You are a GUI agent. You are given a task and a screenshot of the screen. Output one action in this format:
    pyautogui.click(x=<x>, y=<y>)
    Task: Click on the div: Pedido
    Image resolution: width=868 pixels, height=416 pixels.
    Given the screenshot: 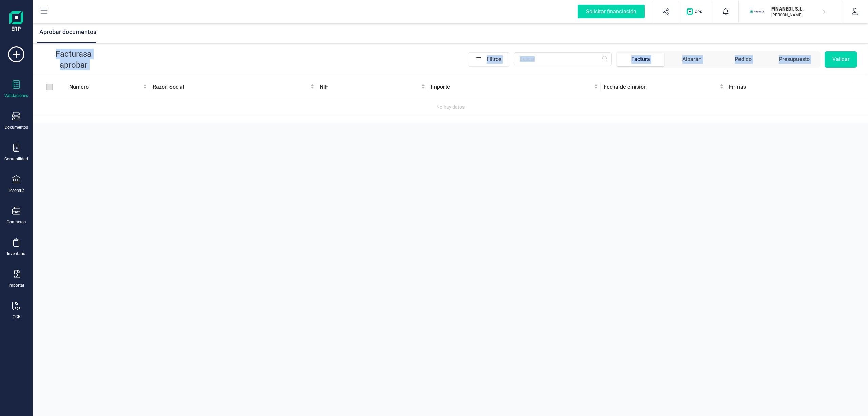 What is the action you would take?
    pyautogui.click(x=743, y=60)
    